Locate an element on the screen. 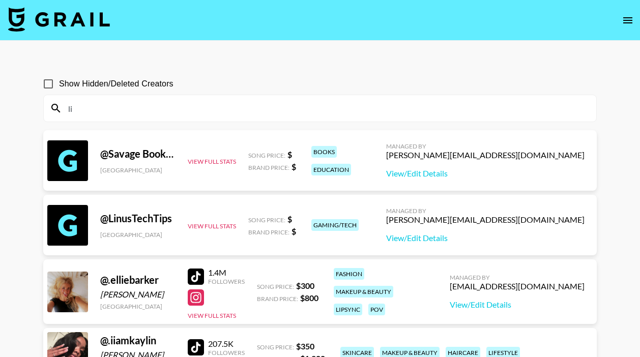  img: Grail Talent is located at coordinates (59, 19).